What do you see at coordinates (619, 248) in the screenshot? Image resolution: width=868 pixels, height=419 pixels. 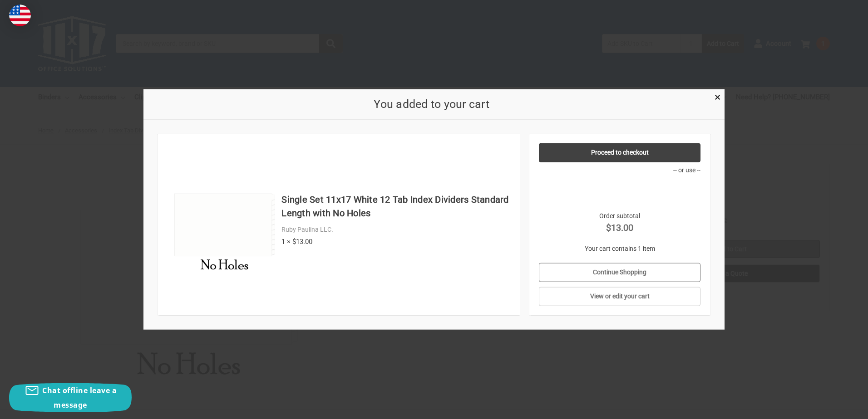 I see `p: Your cart contains 1 item` at bounding box center [619, 248].